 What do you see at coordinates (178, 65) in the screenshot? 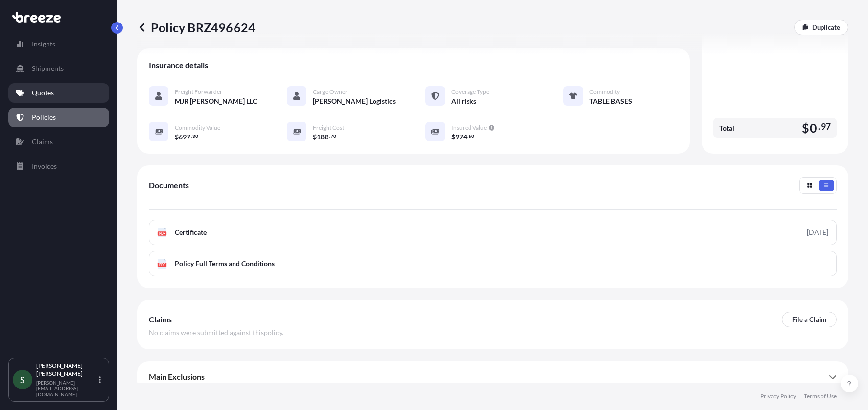
I see `span: Insurance details` at bounding box center [178, 65].